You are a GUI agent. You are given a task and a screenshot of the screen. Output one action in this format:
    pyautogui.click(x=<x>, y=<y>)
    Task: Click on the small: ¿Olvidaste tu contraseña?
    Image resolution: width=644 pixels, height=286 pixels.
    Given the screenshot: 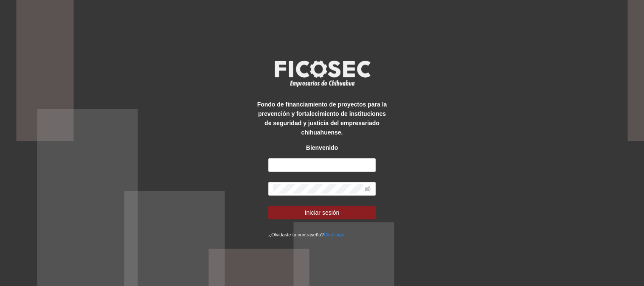 What is the action you would take?
    pyautogui.click(x=306, y=235)
    